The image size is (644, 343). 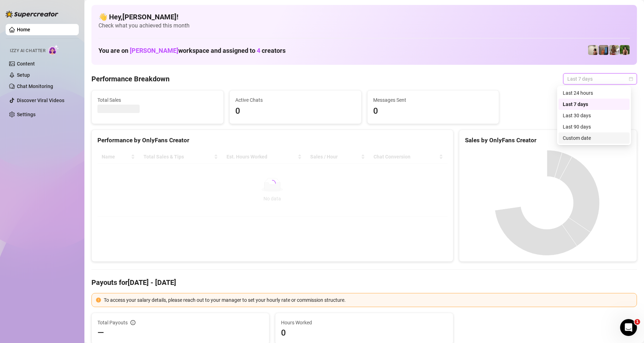 What do you see at coordinates (433, 100) in the screenshot?
I see `span: Messages Sent` at bounding box center [433, 100].